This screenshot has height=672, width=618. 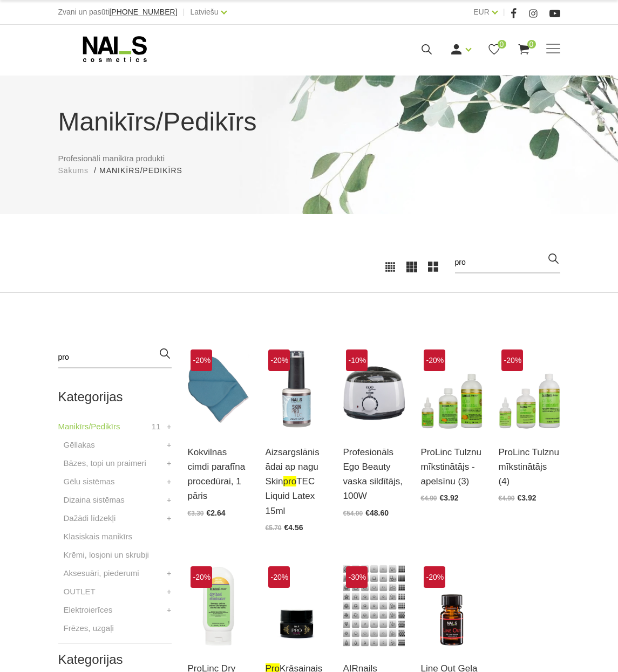 I want to click on span: €3.30, so click(x=196, y=513).